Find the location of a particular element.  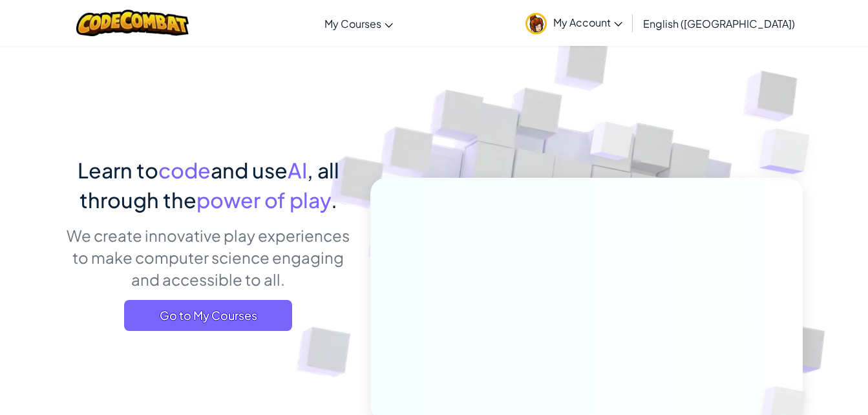

a: Go to My Courses is located at coordinates (208, 315).